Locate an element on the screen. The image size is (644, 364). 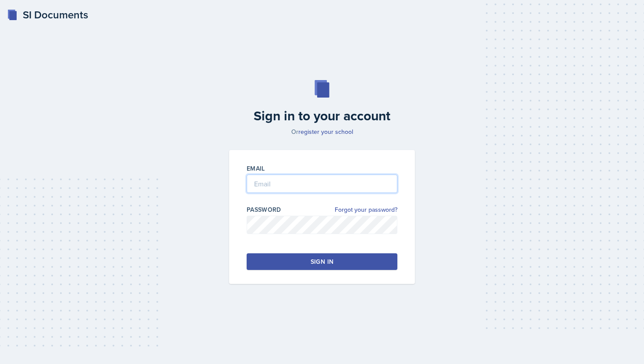
a: register your school is located at coordinates (326, 132).